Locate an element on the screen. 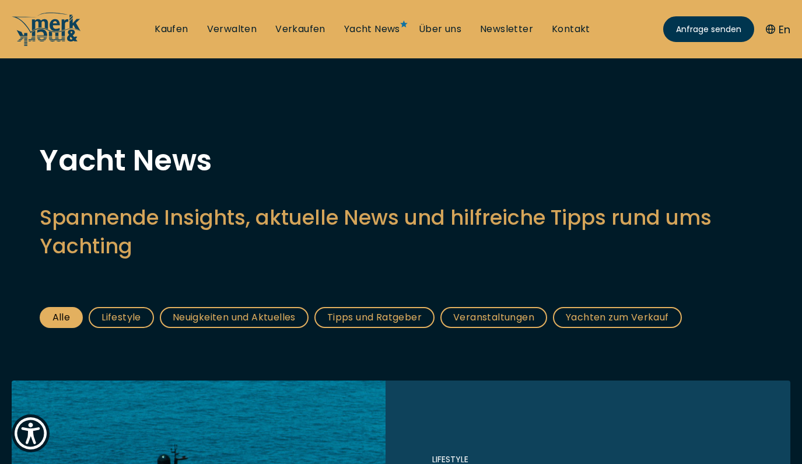 The height and width of the screenshot is (464, 802). a: Verkaufen is located at coordinates (301, 29).